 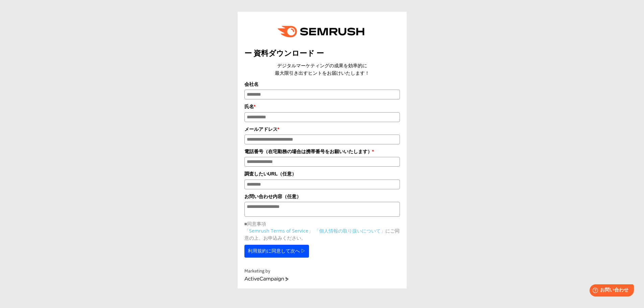 What do you see at coordinates (279, 230) in the screenshot?
I see `a: 「Semrush Terms of Service」` at bounding box center [279, 230].